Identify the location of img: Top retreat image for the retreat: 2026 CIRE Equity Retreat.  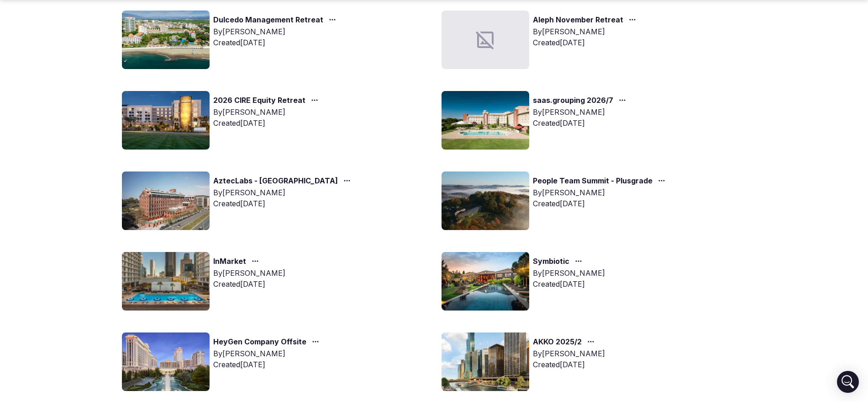
(166, 120).